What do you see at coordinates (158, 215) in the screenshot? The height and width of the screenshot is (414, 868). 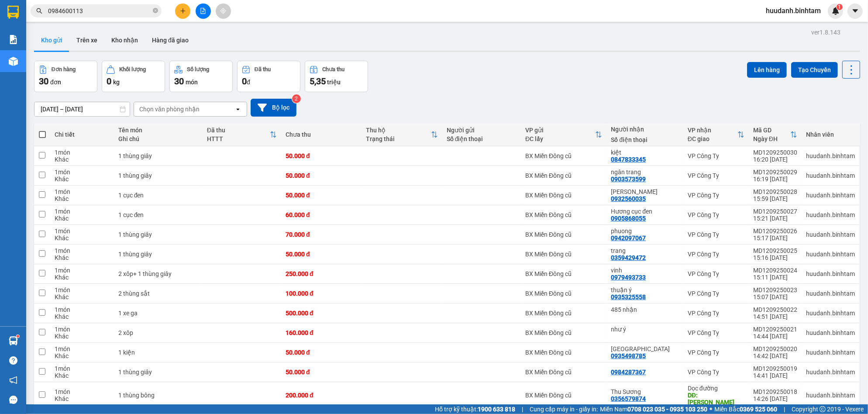 I see `div: 1 cục đen` at bounding box center [158, 215].